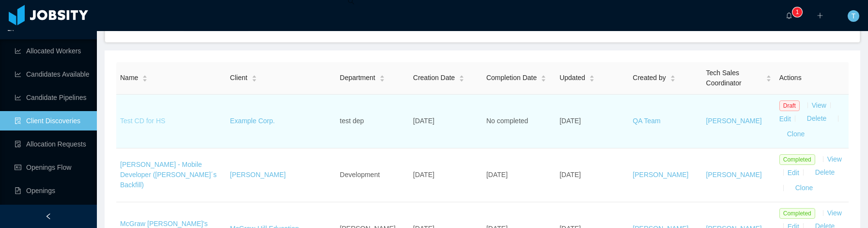 This screenshot has width=868, height=228. Describe the element at coordinates (820, 15) in the screenshot. I see `i: icon: plus` at that location.